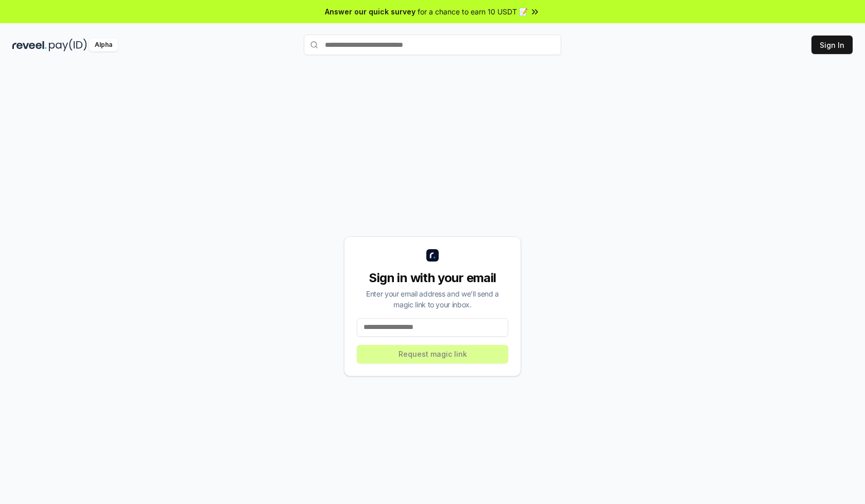 Image resolution: width=865 pixels, height=504 pixels. What do you see at coordinates (29, 45) in the screenshot?
I see `img: reveel_dark` at bounding box center [29, 45].